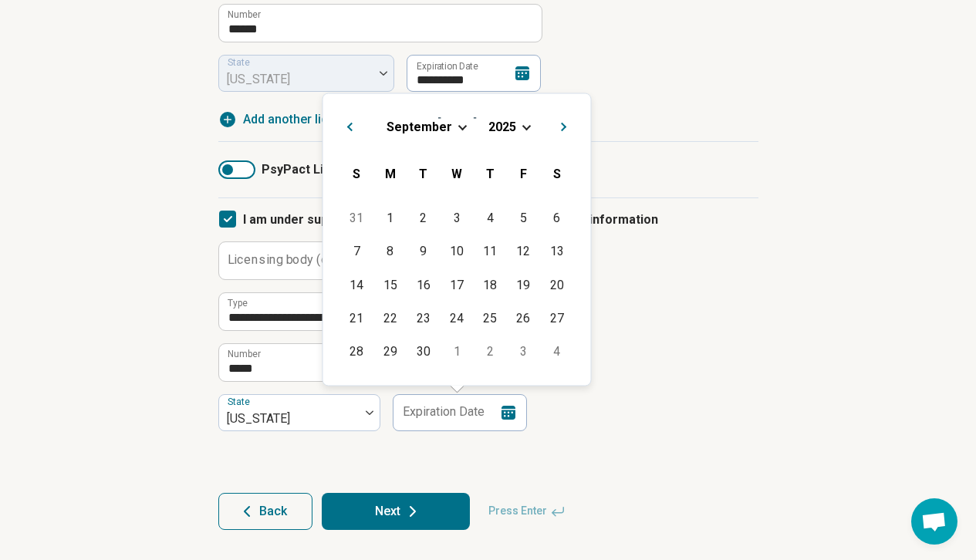  Describe the element at coordinates (273, 511) in the screenshot. I see `span: Back` at that location.